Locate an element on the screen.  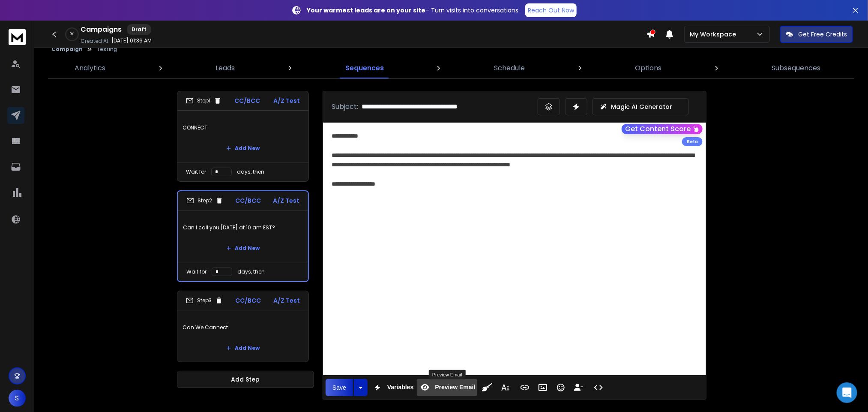
p: Leads is located at coordinates (225, 68).